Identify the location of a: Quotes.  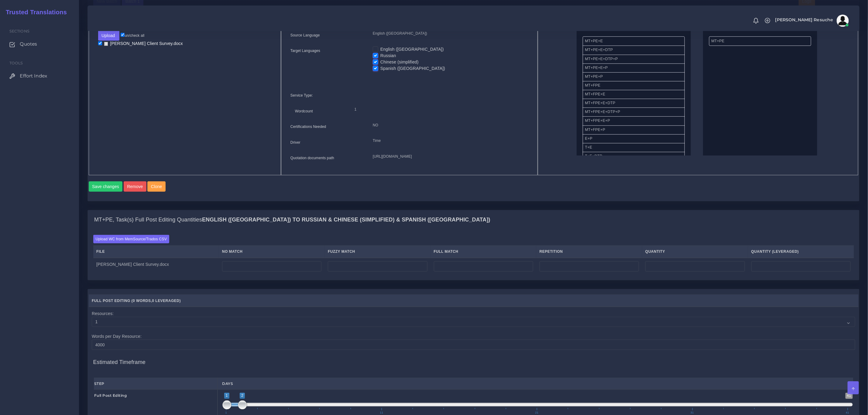
(39, 44).